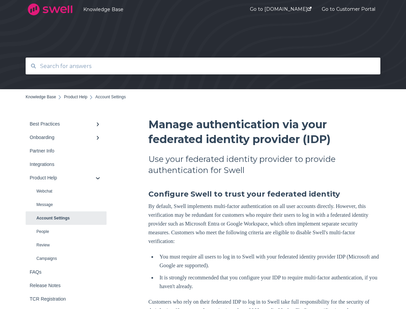 Image resolution: width=406 pixels, height=309 pixels. I want to click on a: Onboarding, so click(66, 137).